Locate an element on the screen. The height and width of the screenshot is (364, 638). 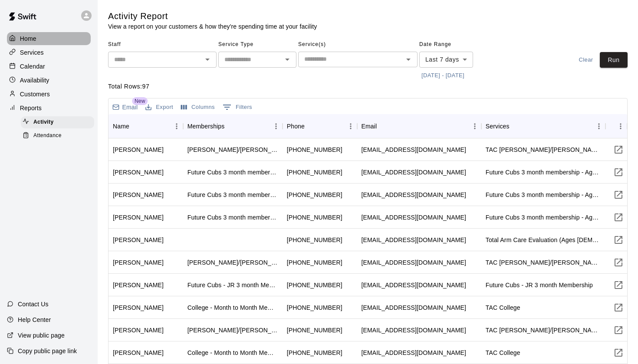
span: New is located at coordinates (140, 101).